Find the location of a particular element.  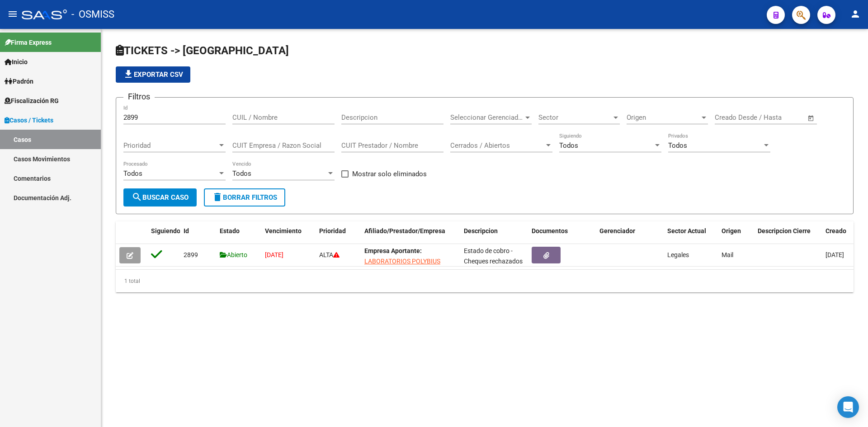

span: Buscar Caso is located at coordinates (160, 198).